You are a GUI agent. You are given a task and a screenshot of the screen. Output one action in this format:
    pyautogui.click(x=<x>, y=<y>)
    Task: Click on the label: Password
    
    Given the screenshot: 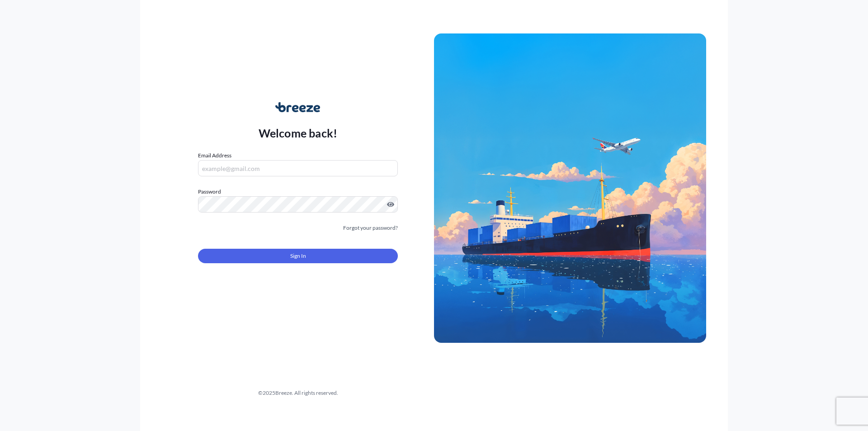 What is the action you would take?
    pyautogui.click(x=298, y=192)
    